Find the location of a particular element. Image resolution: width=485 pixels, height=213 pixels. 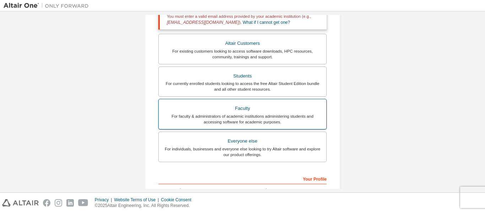

div: For existing customers looking to access software downloads, HPC resources, community, trainings ... is located at coordinates (242, 54).